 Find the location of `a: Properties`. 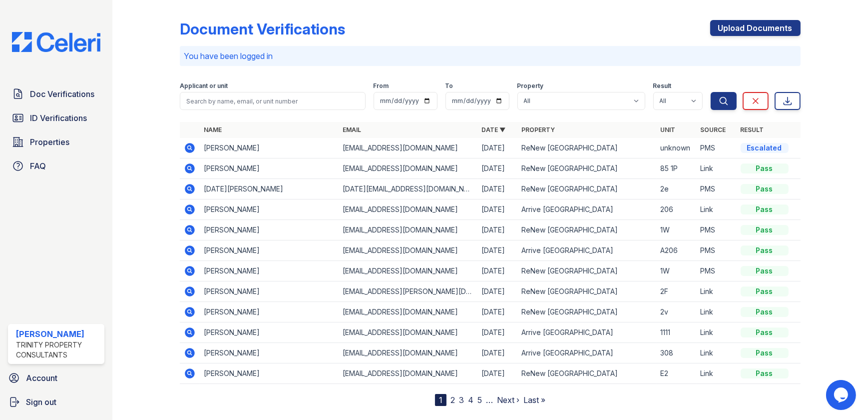

a: Properties is located at coordinates (56, 142).